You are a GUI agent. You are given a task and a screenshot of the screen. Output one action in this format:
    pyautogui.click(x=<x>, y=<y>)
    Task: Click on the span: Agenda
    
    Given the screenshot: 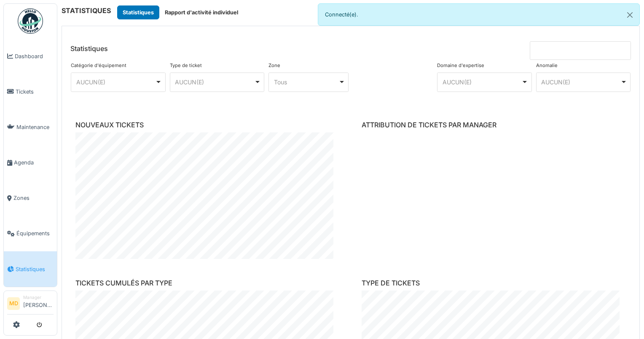 What is the action you would take?
    pyautogui.click(x=34, y=162)
    